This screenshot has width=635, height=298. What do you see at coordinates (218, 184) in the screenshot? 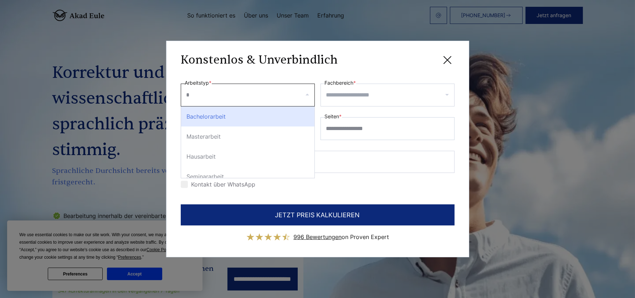
I see `label: Kontakt über WhatsApp` at bounding box center [218, 184].